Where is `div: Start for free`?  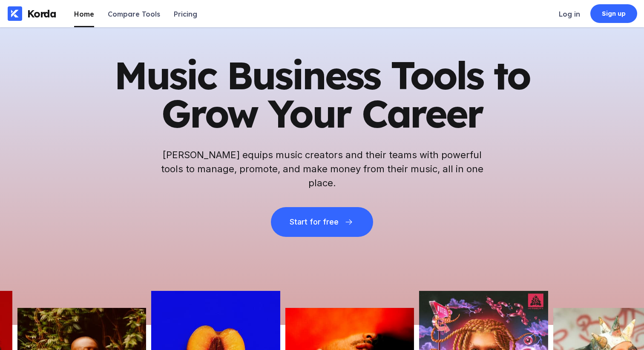 div: Start for free is located at coordinates (314, 222).